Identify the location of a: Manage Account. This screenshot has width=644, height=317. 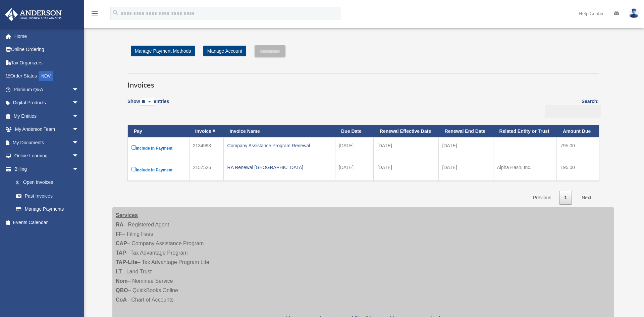
(225, 51).